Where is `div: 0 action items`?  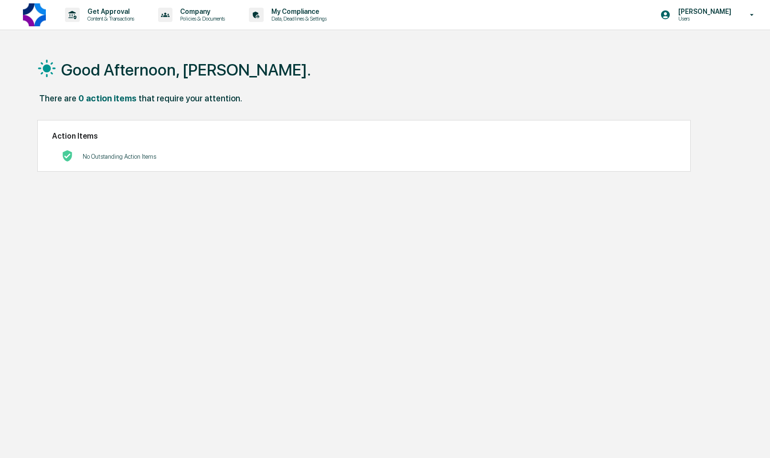
div: 0 action items is located at coordinates (107, 98).